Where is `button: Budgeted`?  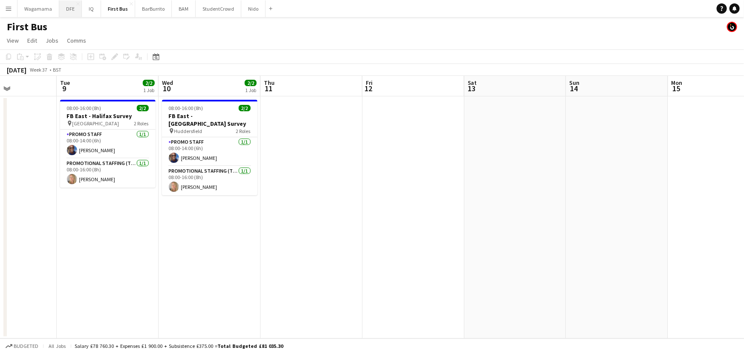
button: Budgeted is located at coordinates (22, 346).